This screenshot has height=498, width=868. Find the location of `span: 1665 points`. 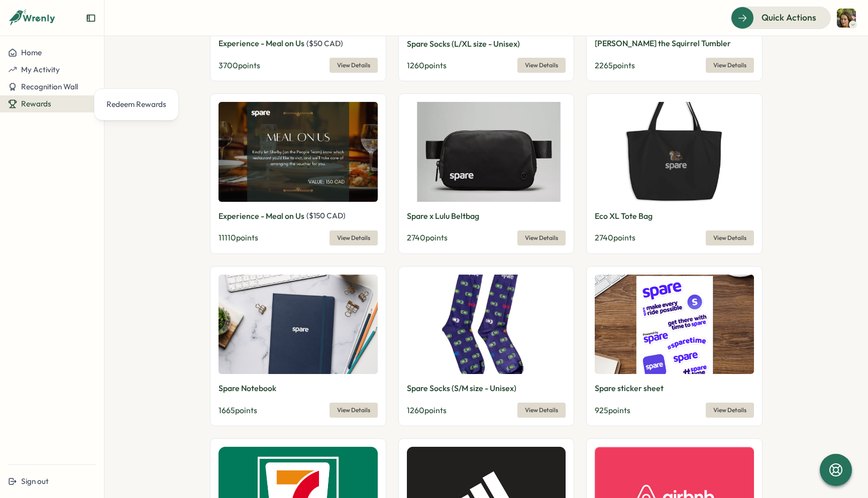

span: 1665 points is located at coordinates (237, 411).